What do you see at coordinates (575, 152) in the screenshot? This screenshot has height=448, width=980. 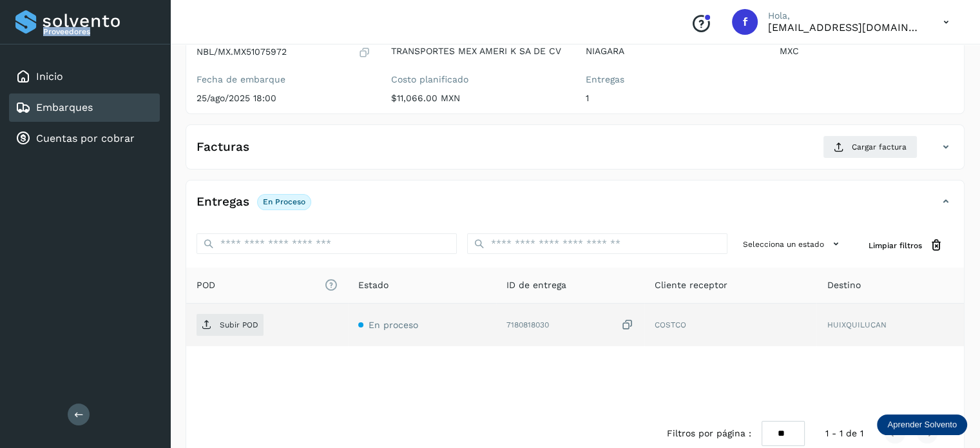 I see `div: FacturasCargar factura` at bounding box center [575, 152].